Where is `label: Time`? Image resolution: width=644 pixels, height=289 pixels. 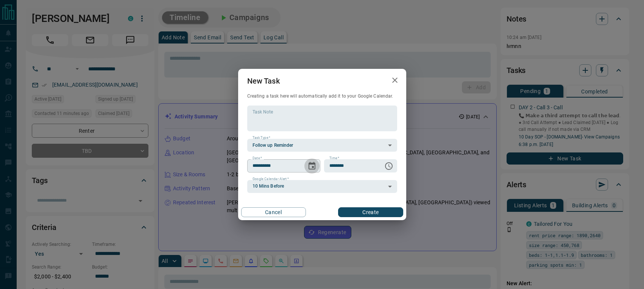 label: Time is located at coordinates (334, 158).